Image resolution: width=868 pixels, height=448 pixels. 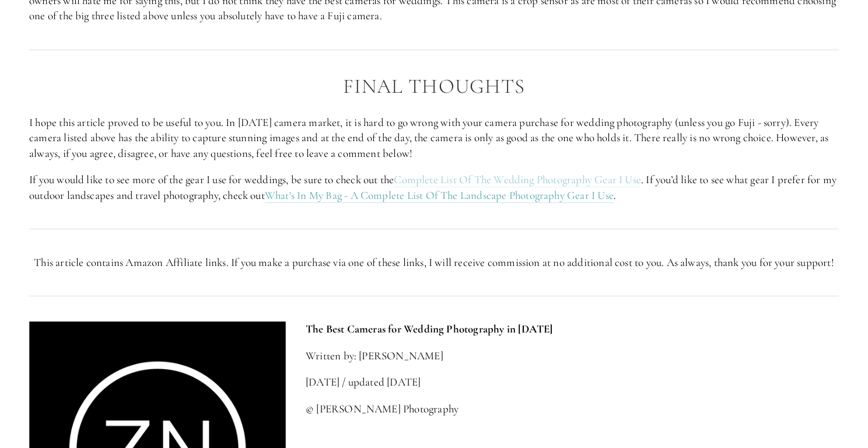 What do you see at coordinates (434, 188) in the screenshot?
I see `p: If you would like to see more of the gear I use for weddings, be sure to check out the . If you’d...` at bounding box center [434, 188].